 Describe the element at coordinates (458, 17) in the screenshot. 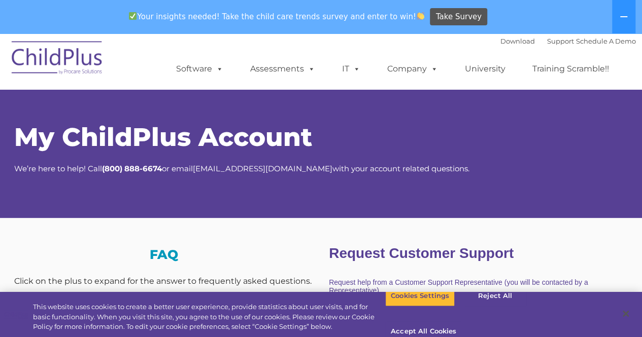

I see `a: Take Survey` at that location.